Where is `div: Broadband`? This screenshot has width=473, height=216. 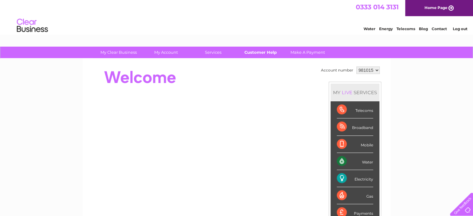 div: Broadband is located at coordinates (355, 127).